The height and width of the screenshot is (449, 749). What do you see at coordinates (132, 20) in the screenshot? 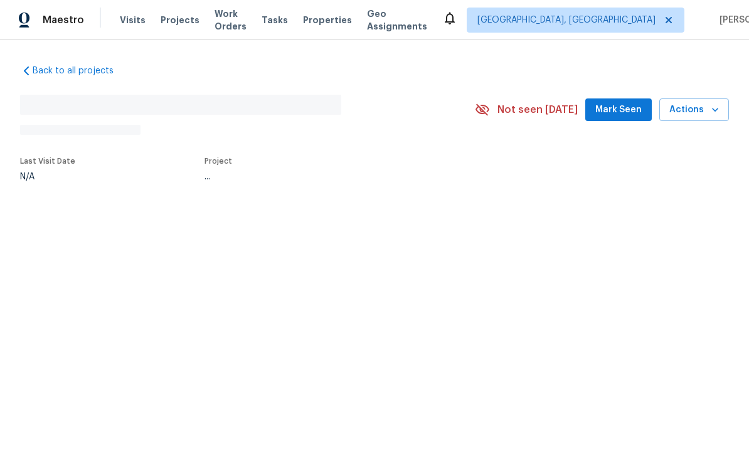
I see `span: Visits` at bounding box center [132, 20].